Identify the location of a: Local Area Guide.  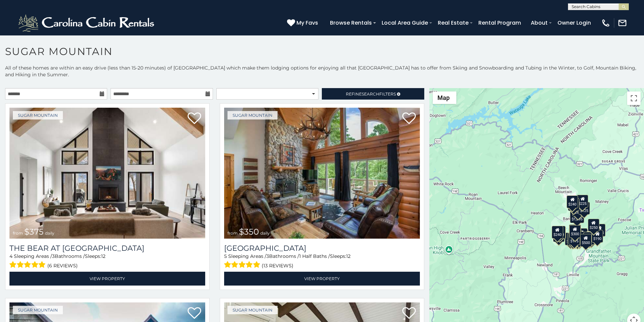
(405, 23).